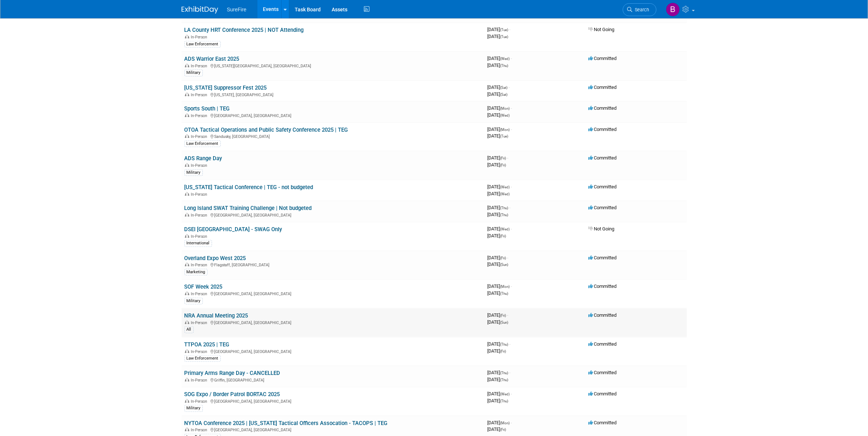 Image resolution: width=868 pixels, height=436 pixels. I want to click on a: Long Island SWAT Training Challenge | Not budgeted, so click(248, 208).